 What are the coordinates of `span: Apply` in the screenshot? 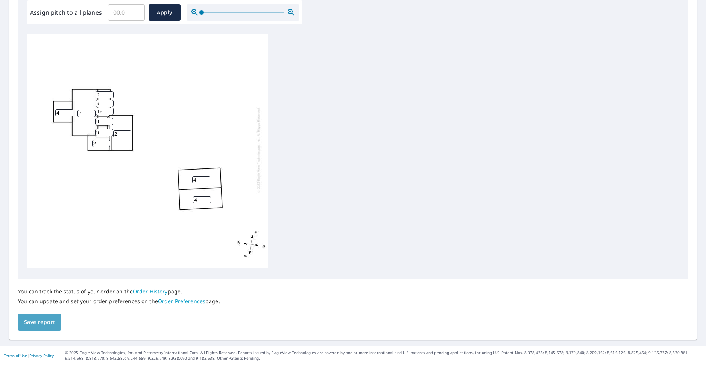 It's located at (164, 12).